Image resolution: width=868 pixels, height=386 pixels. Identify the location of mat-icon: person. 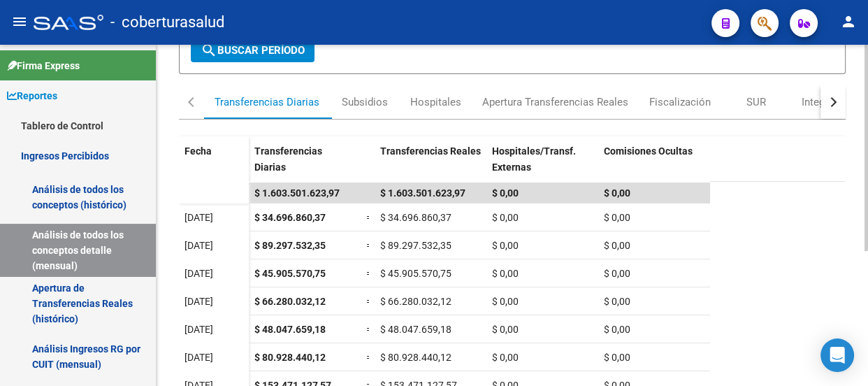
(849, 22).